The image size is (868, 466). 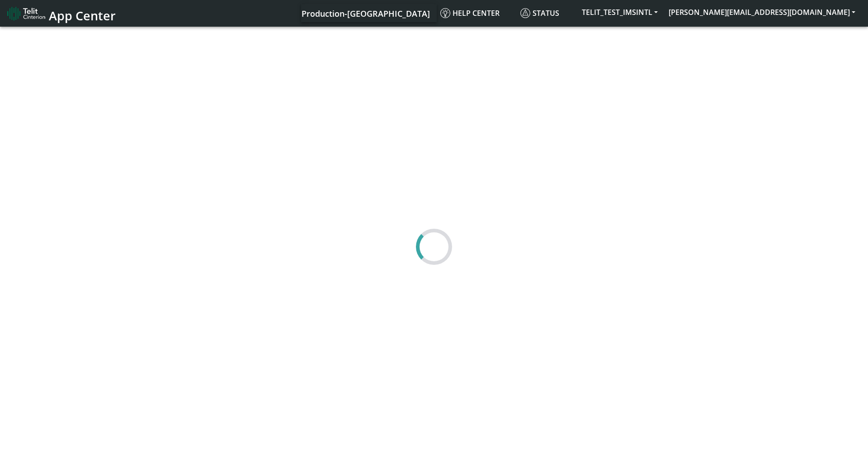 What do you see at coordinates (547, 13) in the screenshot?
I see `a: Status` at bounding box center [547, 13].